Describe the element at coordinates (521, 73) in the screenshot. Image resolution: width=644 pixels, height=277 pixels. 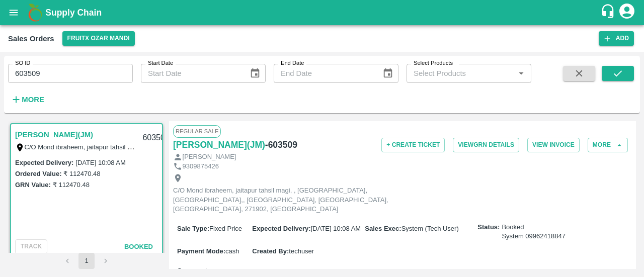
I see `button: Open` at that location.